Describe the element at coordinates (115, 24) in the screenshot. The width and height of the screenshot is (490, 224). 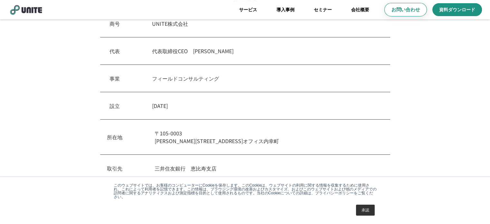
I see `p: 商号` at that location.